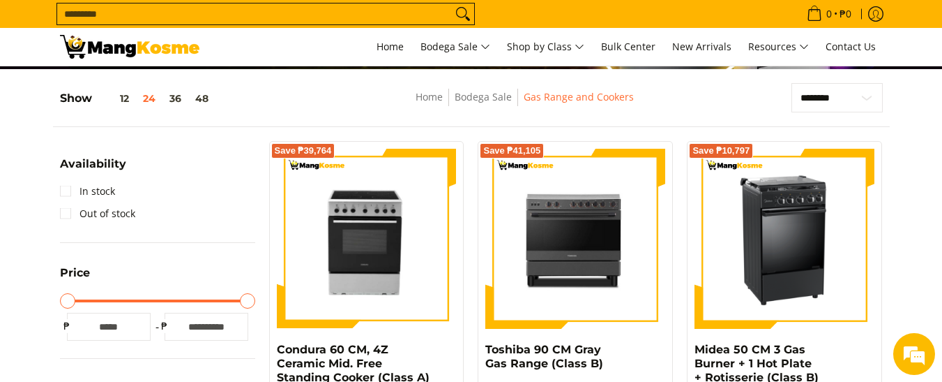  Describe the element at coordinates (512, 151) in the screenshot. I see `span: Save ₱41,105` at that location.